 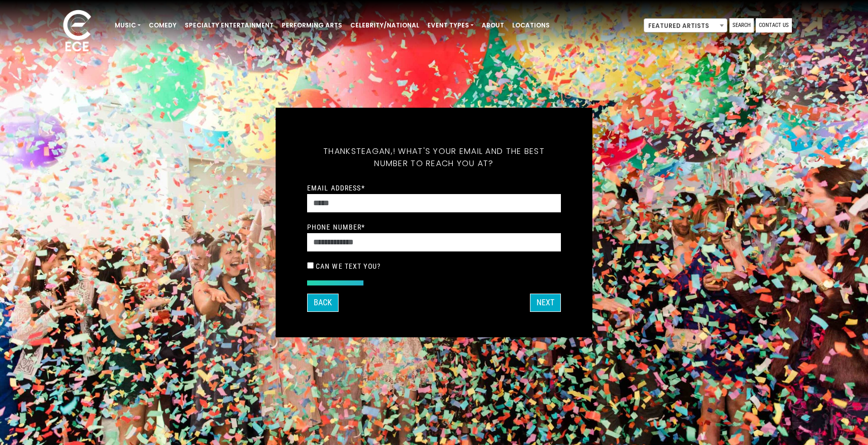 I want to click on a: Locations, so click(x=531, y=25).